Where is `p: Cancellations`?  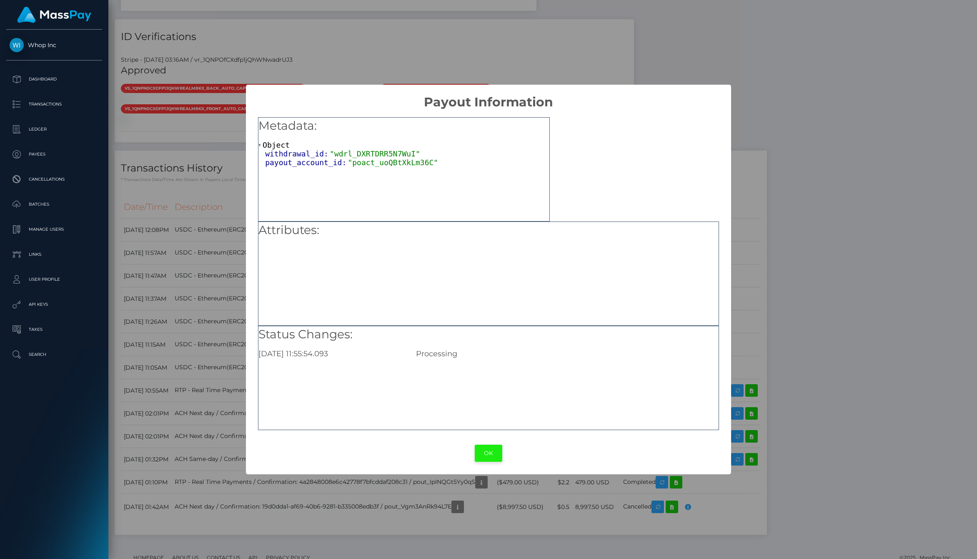
p: Cancellations is located at coordinates (54, 179).